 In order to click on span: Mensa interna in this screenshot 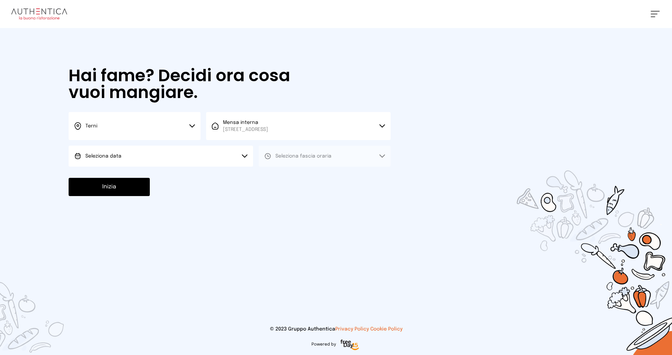, I will do `click(245, 126)`.